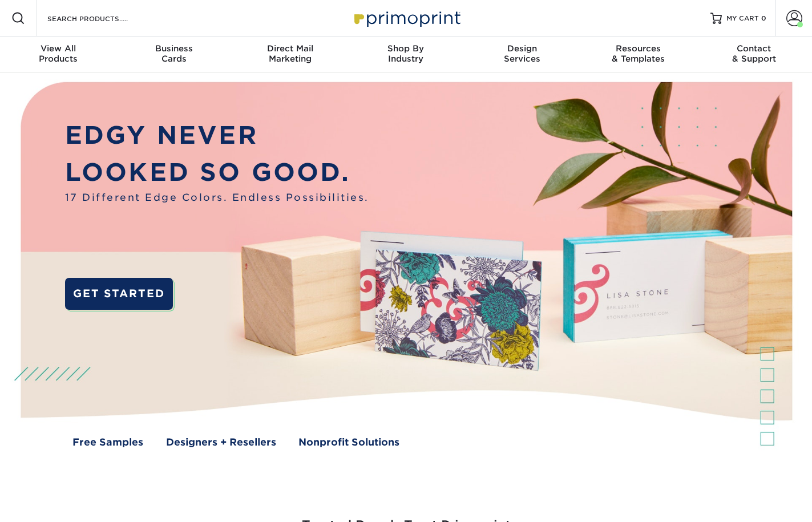  What do you see at coordinates (753, 49) in the screenshot?
I see `span: Contact` at bounding box center [753, 49].